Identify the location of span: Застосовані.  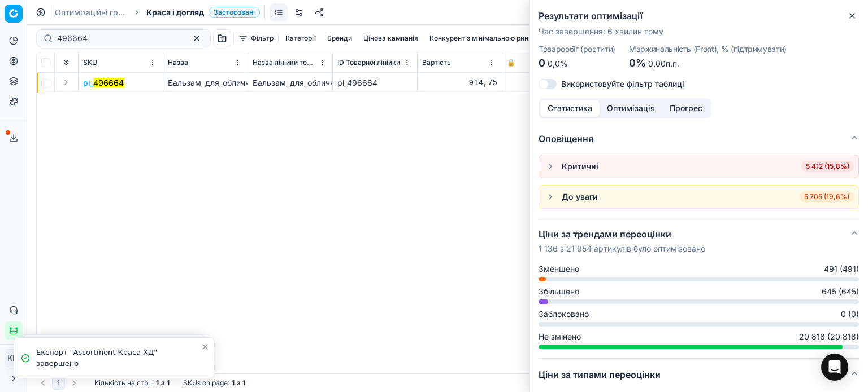
(234, 12).